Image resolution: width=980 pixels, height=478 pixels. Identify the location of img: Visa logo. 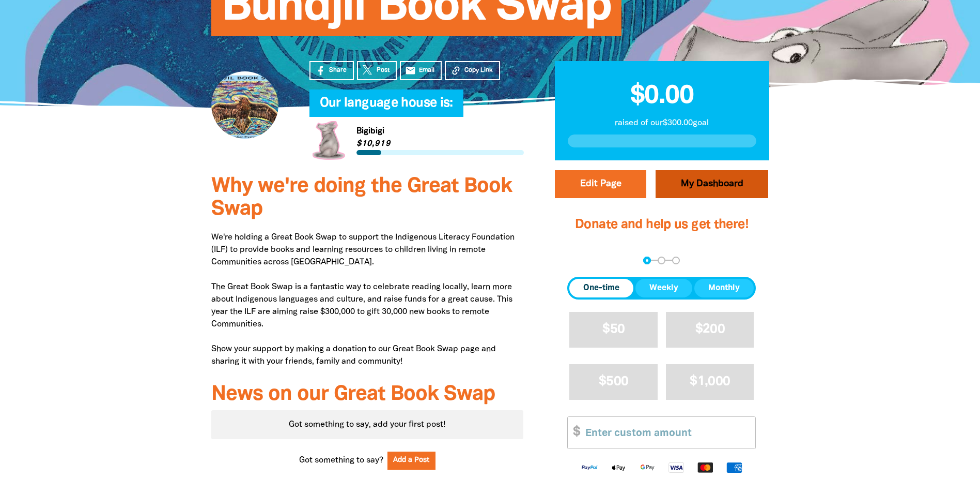
(676, 467).